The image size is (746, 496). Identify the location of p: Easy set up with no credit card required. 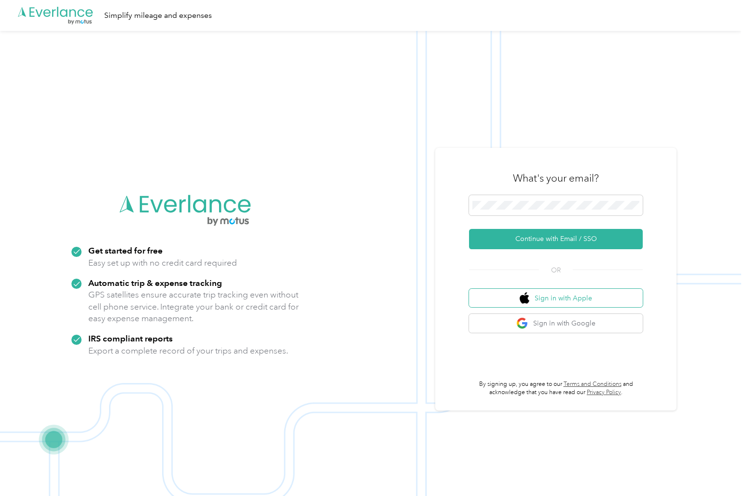
(163, 263).